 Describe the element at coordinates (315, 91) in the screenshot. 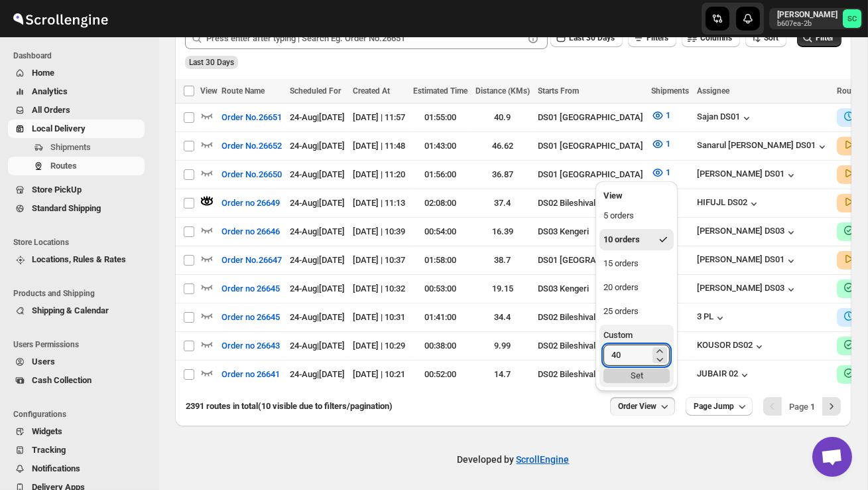

I see `span: Scheduled For` at that location.